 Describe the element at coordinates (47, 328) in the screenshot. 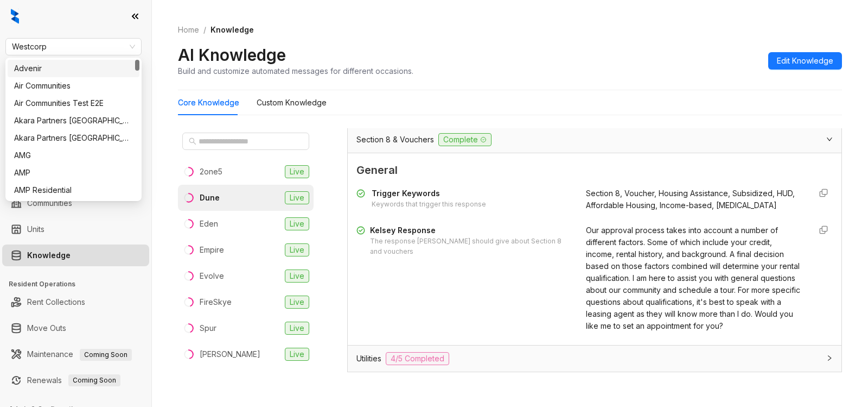

I see `a: Move Outs` at that location.